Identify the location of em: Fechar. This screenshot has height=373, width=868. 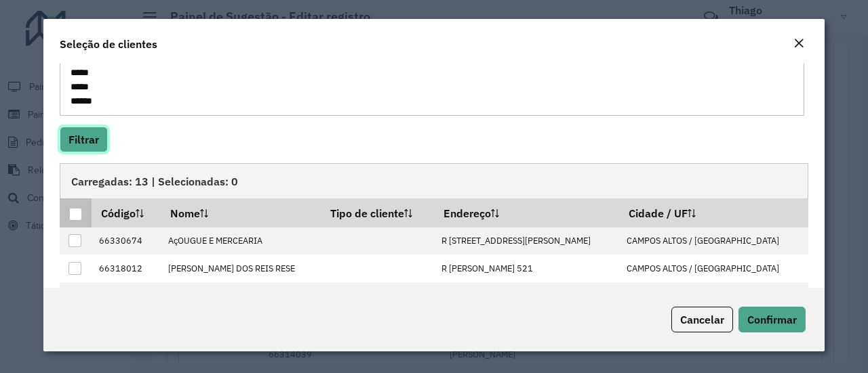
(799, 43).